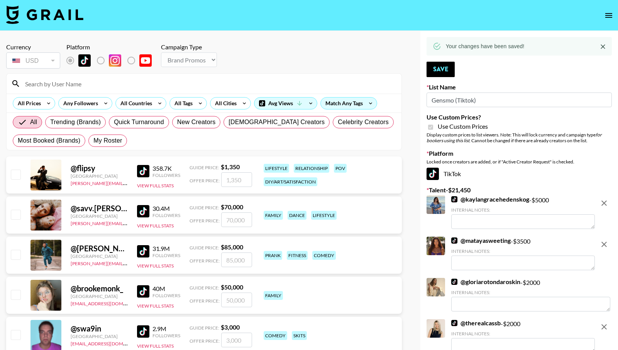  What do you see at coordinates (49, 141) in the screenshot?
I see `span: Most Booked (Brands)` at bounding box center [49, 141].